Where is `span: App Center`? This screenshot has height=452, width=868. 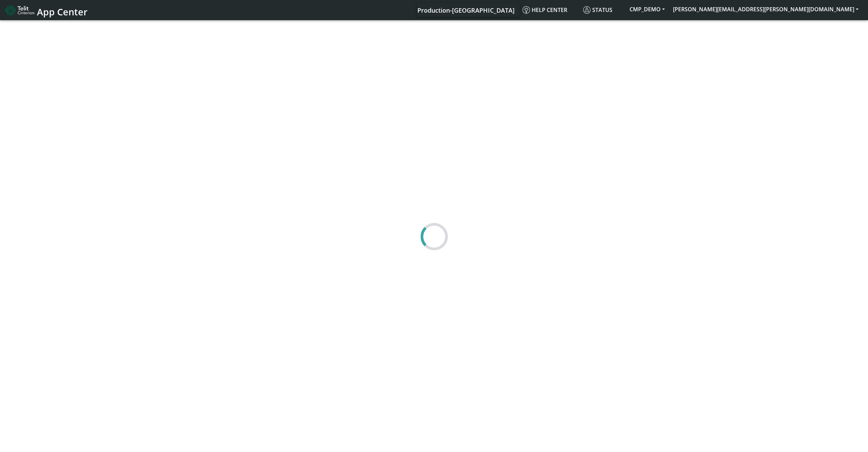 span: App Center is located at coordinates (62, 12).